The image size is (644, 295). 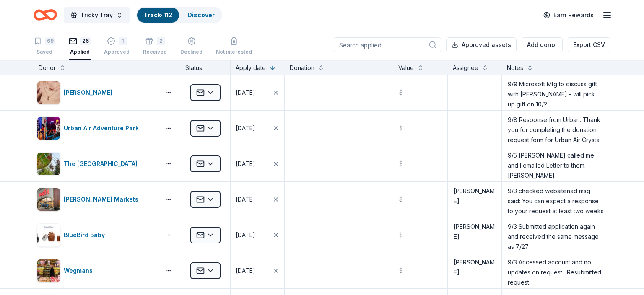 I want to click on img: Image for The Castle Fun Center, so click(x=49, y=164).